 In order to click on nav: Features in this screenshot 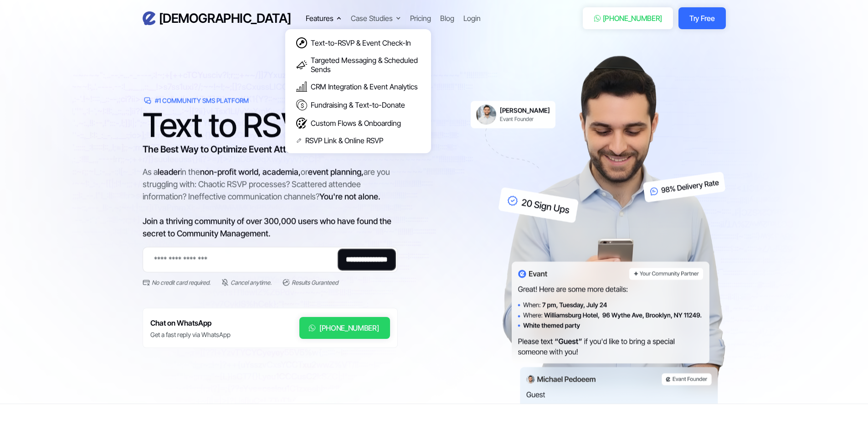, I will do `click(358, 89)`.